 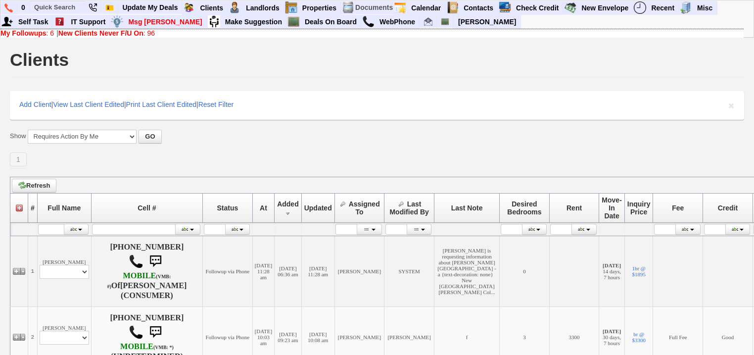 I want to click on td: 0, so click(x=525, y=271).